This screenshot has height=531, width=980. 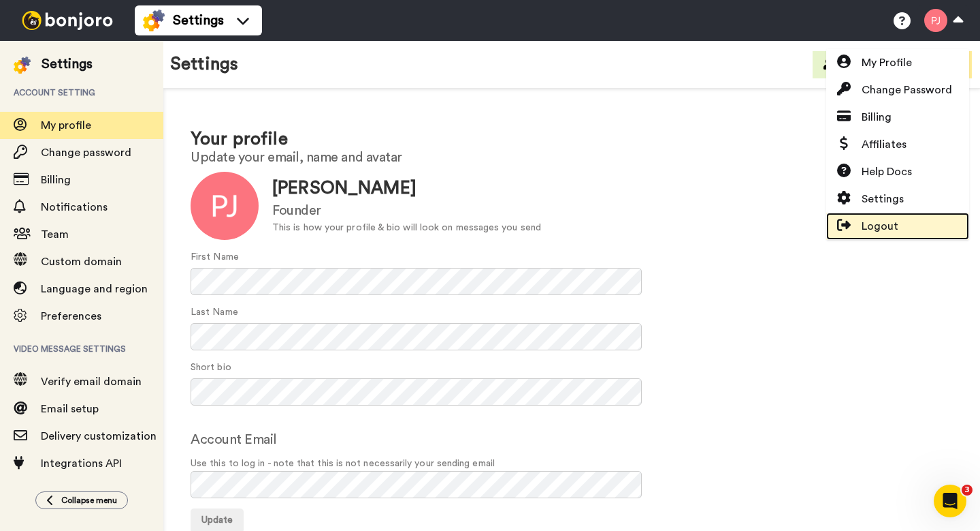 I want to click on span: My Profile, so click(x=887, y=63).